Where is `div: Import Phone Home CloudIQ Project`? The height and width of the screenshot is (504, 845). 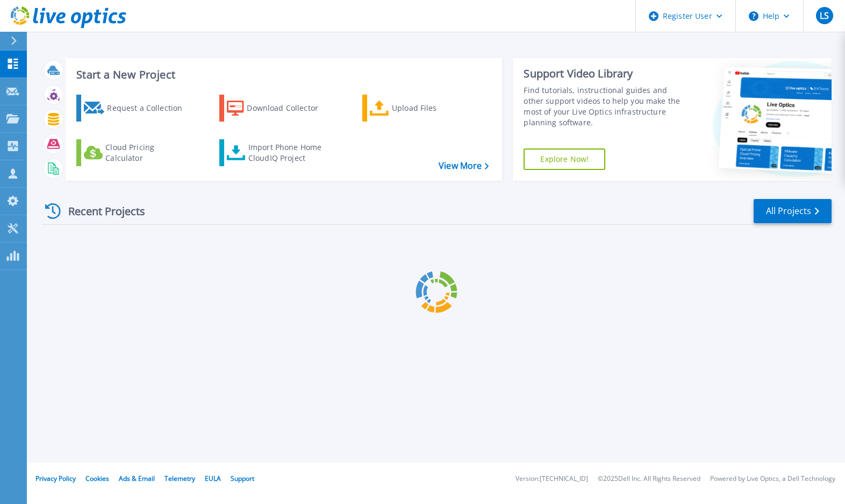
div: Import Phone Home CloudIQ Project is located at coordinates (290, 153).